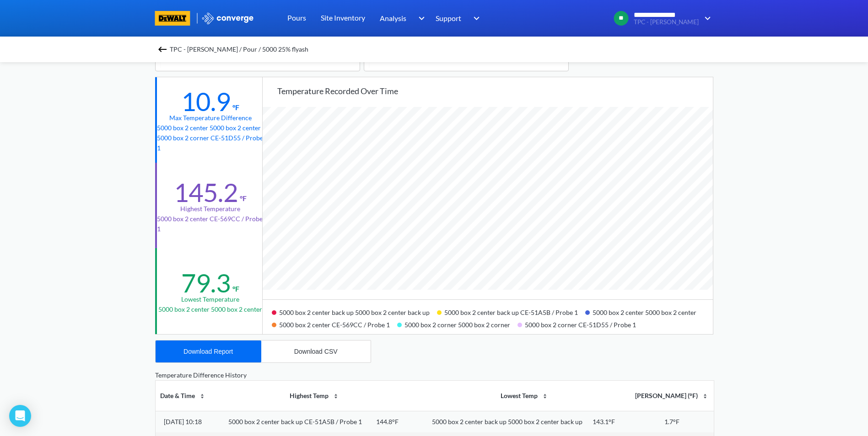 This screenshot has width=868, height=436. Describe the element at coordinates (210, 118) in the screenshot. I see `div: Max temperature difference` at that location.